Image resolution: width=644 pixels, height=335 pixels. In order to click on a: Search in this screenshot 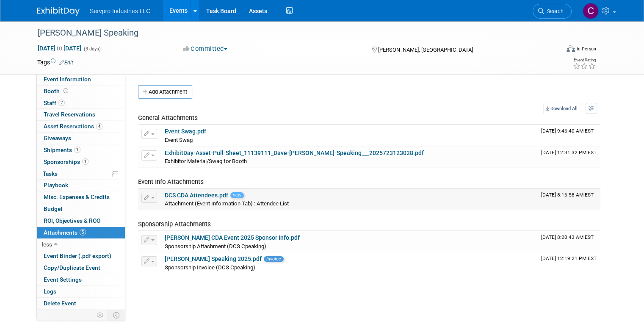, I will do `click(552, 11)`.